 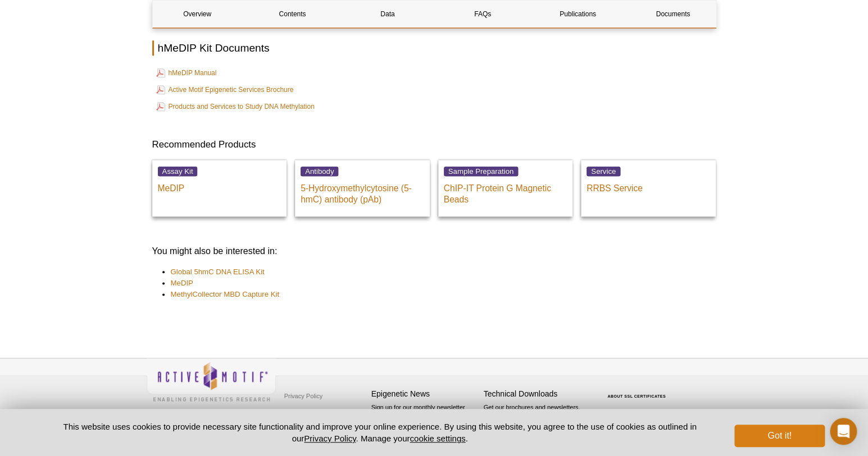 What do you see at coordinates (425, 394) in the screenshot?
I see `h4: Epigenetic News` at bounding box center [425, 394].